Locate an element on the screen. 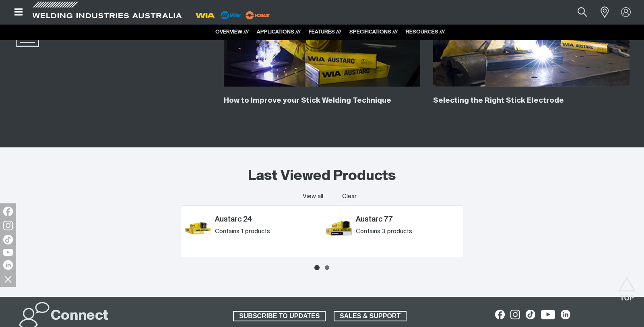 The width and height of the screenshot is (644, 327). img: TikTok is located at coordinates (8, 240).